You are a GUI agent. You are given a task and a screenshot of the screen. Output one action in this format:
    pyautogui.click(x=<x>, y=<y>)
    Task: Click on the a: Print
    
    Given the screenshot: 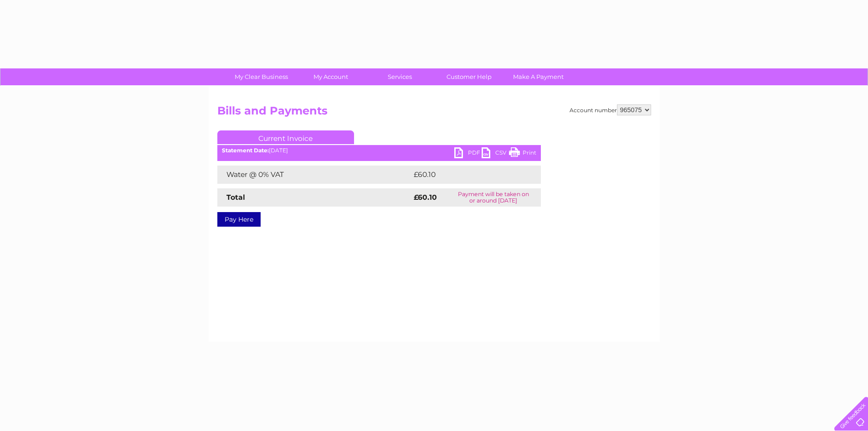 What is the action you would take?
    pyautogui.click(x=523, y=154)
    